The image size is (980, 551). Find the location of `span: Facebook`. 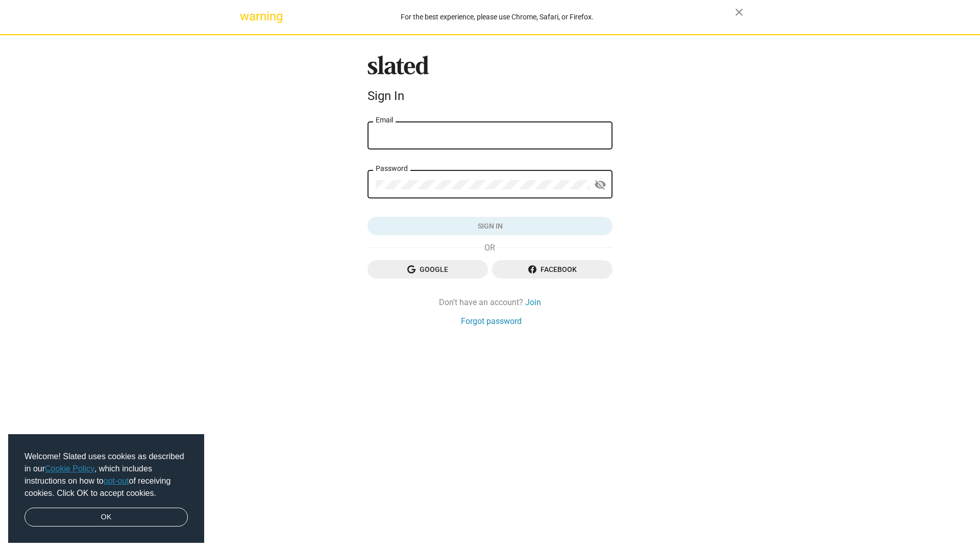

span: Facebook is located at coordinates (552, 269).